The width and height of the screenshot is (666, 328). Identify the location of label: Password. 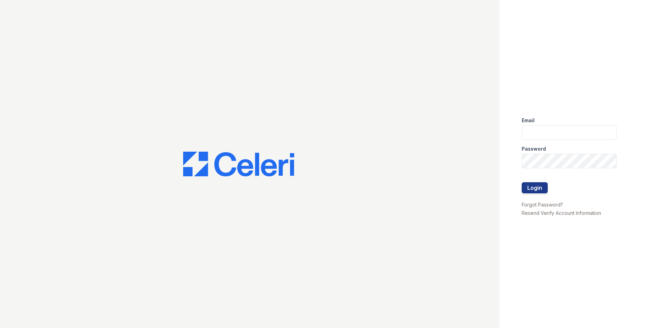
(534, 149).